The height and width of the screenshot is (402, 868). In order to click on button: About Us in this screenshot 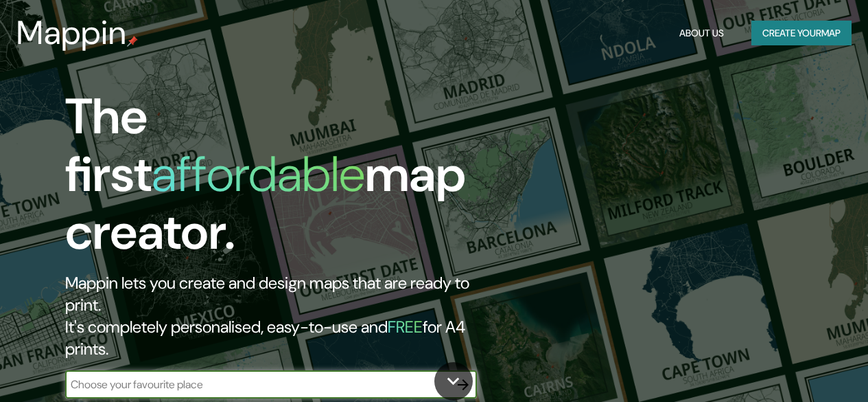, I will do `click(702, 33)`.